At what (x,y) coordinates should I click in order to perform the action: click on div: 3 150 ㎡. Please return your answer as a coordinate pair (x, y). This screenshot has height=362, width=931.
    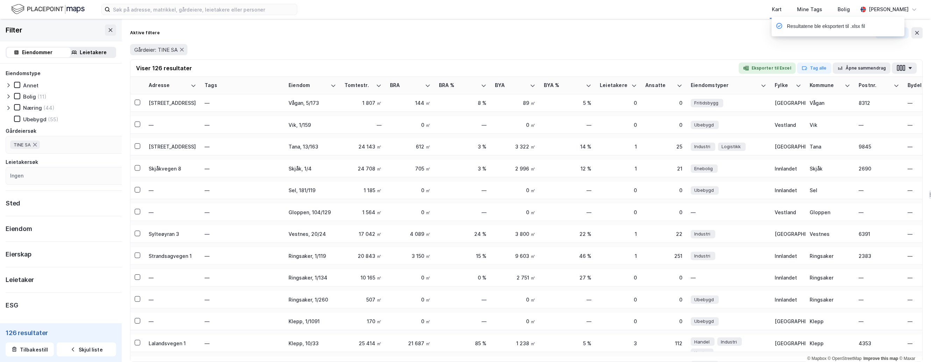
    Looking at the image, I should click on (410, 256).